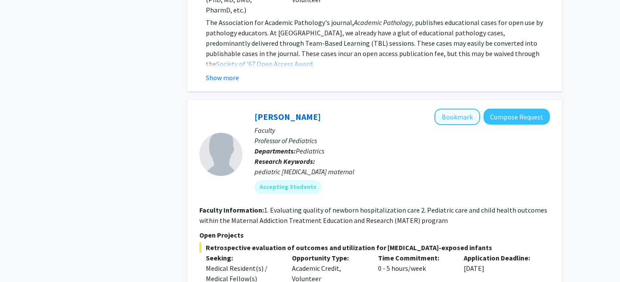 The width and height of the screenshot is (620, 282). Describe the element at coordinates (378, 43) in the screenshot. I see `p: The Association for Academic Pathology's journal, , publishes educational cases for open use by p...` at that location.